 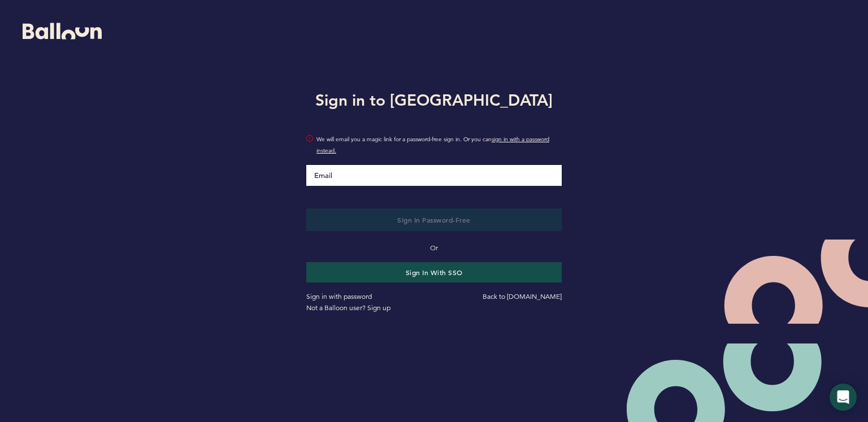 I want to click on input: Email, so click(x=434, y=175).